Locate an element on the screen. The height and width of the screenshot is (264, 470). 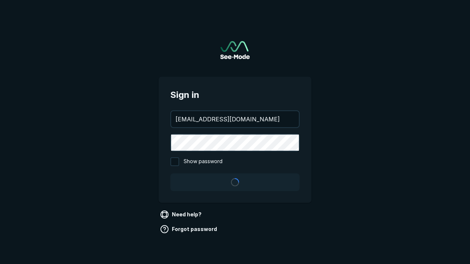
img: See-Mode Logo is located at coordinates (235, 50).